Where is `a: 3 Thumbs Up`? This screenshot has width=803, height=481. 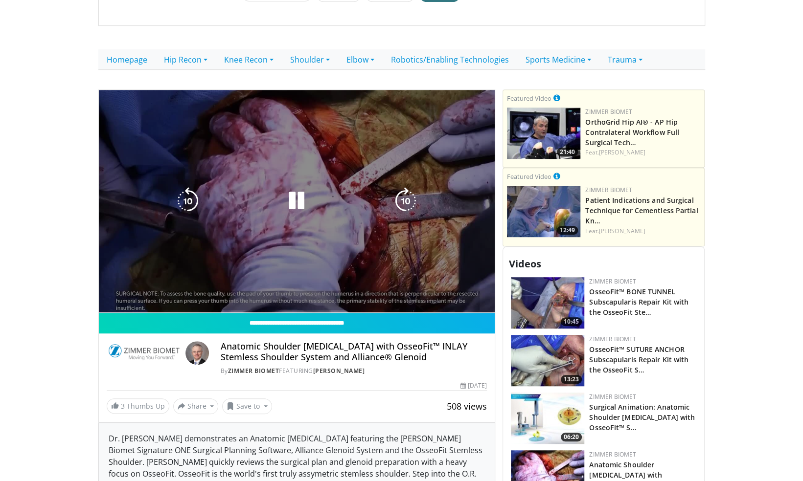
a: 3 Thumbs Up is located at coordinates (138, 406).